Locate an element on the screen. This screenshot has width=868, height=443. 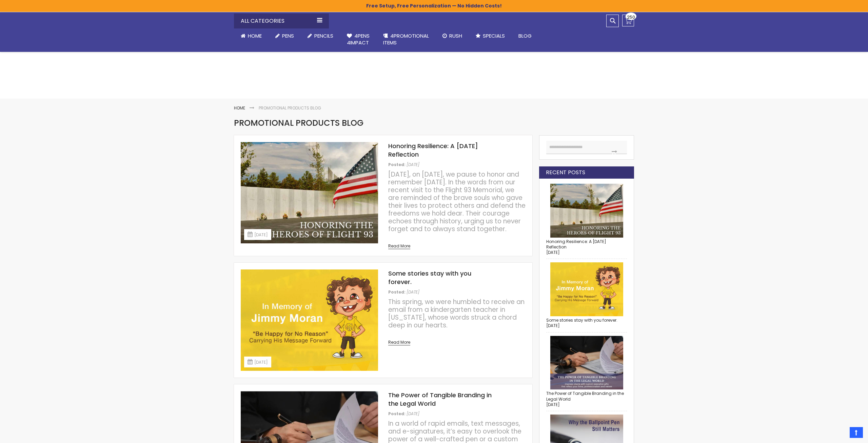
a: 4PROMOTIONALITEMS is located at coordinates (406, 39).